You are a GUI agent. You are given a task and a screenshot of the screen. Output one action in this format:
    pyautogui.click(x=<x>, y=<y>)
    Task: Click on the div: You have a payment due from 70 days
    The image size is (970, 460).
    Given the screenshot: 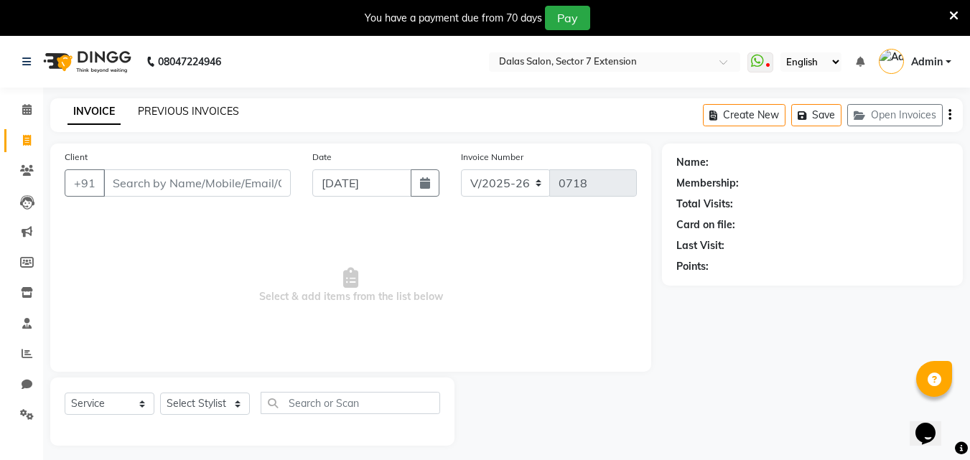 What is the action you would take?
    pyautogui.click(x=453, y=18)
    